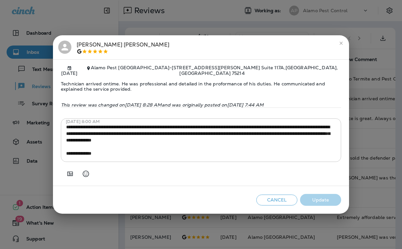  What do you see at coordinates (342, 43) in the screenshot?
I see `button: close` at bounding box center [342, 43].